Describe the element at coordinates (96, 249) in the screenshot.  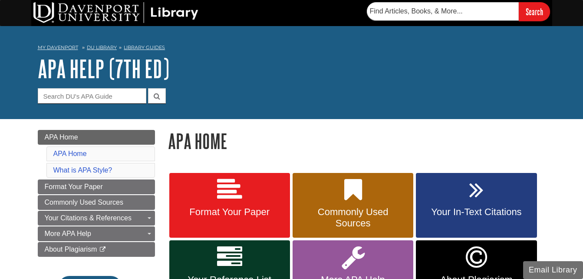
I see `a: About Plagiarism` at that location.